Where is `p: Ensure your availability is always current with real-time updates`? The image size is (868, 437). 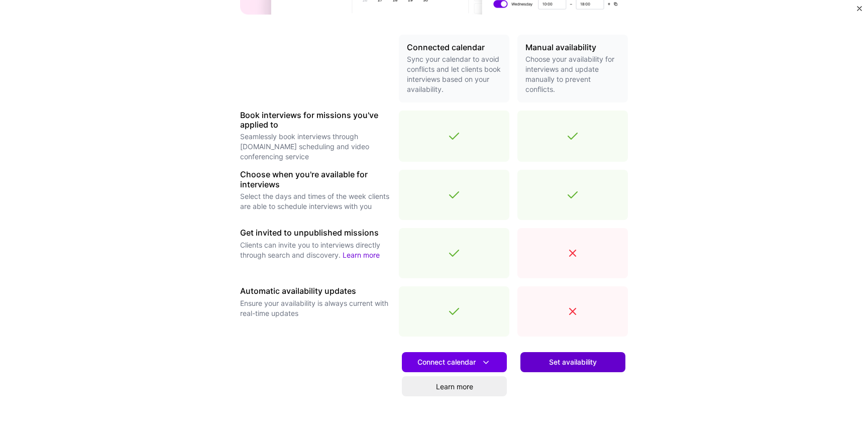 p: Ensure your availability is always current with real-time updates is located at coordinates (315, 309).